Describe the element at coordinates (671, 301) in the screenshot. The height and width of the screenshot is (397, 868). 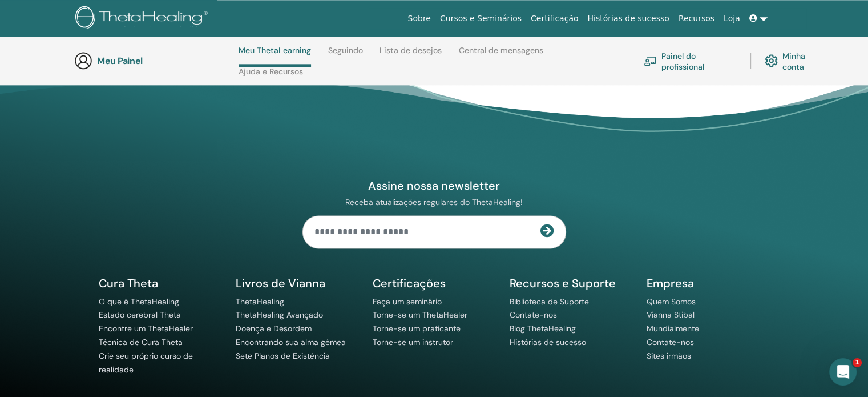
I see `font: Quem Somos` at that location.